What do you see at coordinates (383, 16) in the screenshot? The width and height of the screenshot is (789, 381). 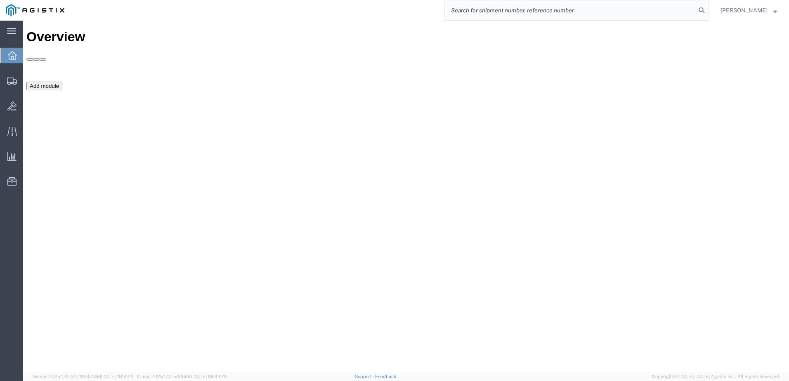 I see `h1: Overview` at bounding box center [383, 16].